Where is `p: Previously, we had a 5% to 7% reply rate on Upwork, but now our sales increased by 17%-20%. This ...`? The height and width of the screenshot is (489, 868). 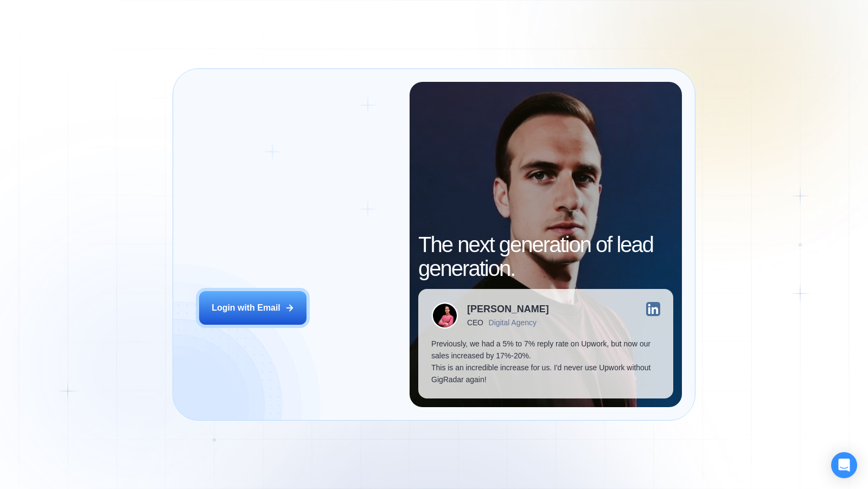
p: Previously, we had a 5% to 7% reply rate on Upwork, but now our sales increased by 17%-20%. This ... is located at coordinates (545, 361).